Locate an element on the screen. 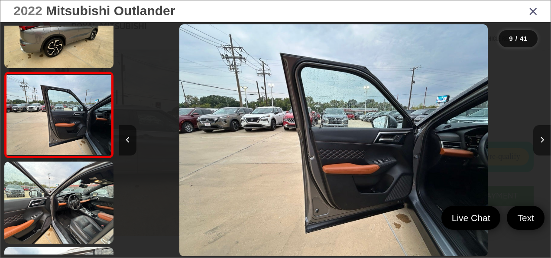 This screenshot has width=551, height=258. a: Text is located at coordinates (526, 217).